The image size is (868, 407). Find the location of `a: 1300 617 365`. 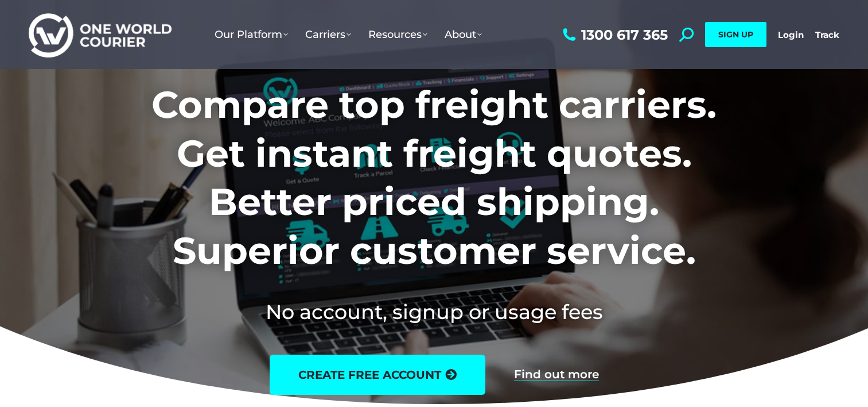

a: 1300 617 365 is located at coordinates (614, 34).